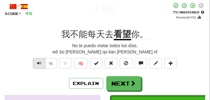  I want to click on button: Ignore sentence (alt+i), so click(126, 63).